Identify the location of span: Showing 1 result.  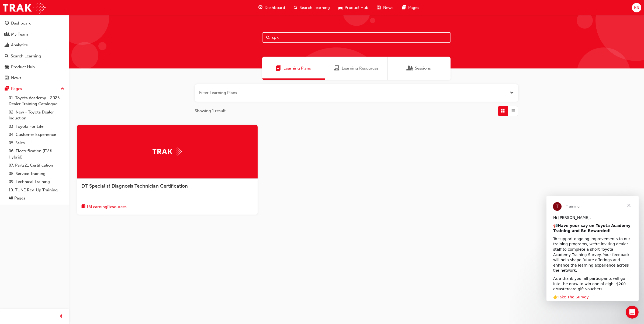
(210, 111).